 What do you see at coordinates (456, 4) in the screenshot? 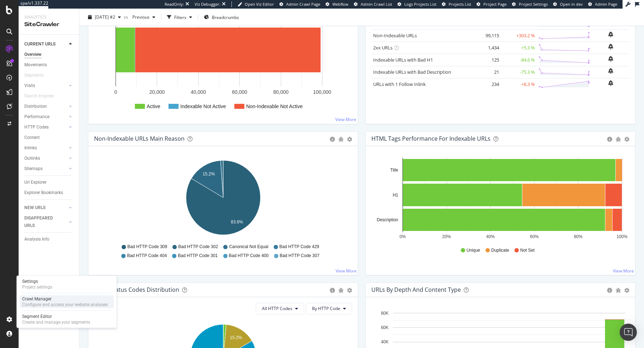
I see `a: Projects List` at bounding box center [456, 4].